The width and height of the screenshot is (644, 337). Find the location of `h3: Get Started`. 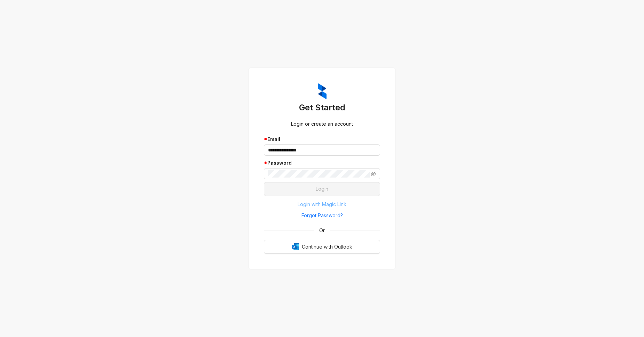

h3: Get Started is located at coordinates (322, 108).